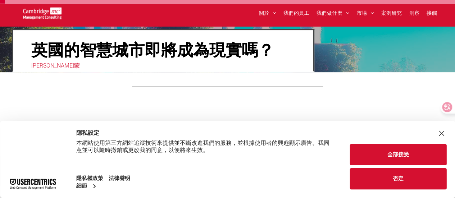 Image resolution: width=455 pixels, height=198 pixels. What do you see at coordinates (152, 49) in the screenshot?
I see `font: 英國的智慧城市即將成為現實嗎？` at bounding box center [152, 49].